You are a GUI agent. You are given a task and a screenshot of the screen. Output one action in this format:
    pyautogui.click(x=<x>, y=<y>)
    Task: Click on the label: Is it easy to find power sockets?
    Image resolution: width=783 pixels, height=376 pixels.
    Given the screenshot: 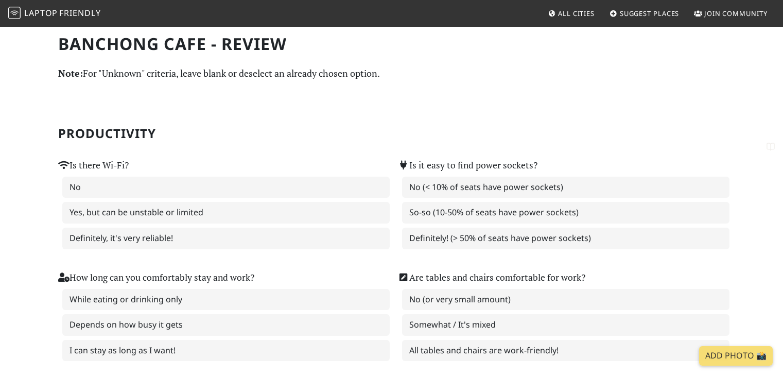 What is the action you would take?
    pyautogui.click(x=467, y=165)
    